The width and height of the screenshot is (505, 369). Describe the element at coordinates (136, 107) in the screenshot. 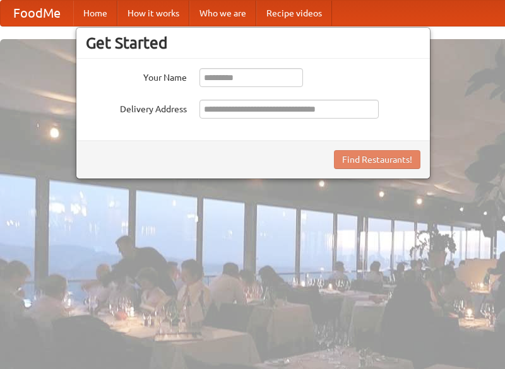

I see `label: Delivery Address` at that location.